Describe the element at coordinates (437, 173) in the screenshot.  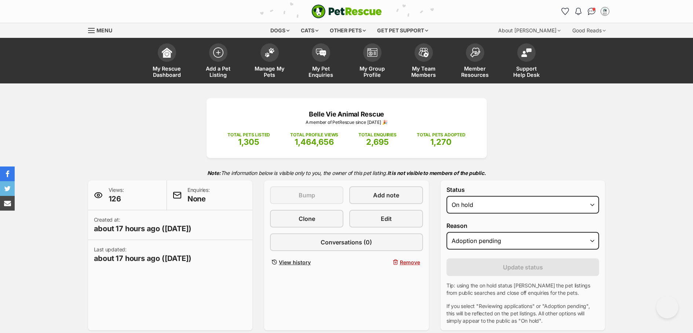
I see `strong: It is not visible to members of the public.` at that location.